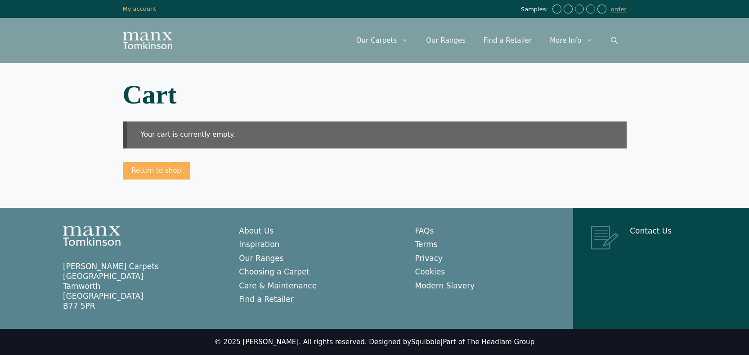  I want to click on a: Modern Slavery, so click(445, 285).